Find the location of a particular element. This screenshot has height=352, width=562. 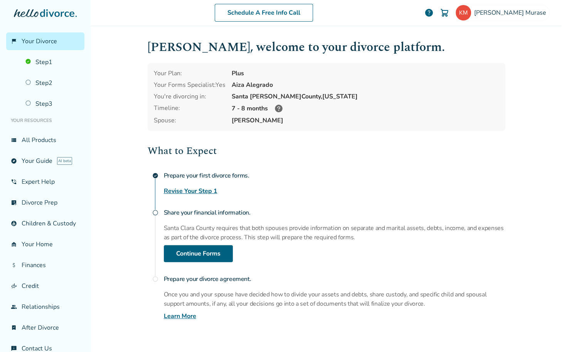

a: account_childChildren & Custody is located at coordinates (45, 223).